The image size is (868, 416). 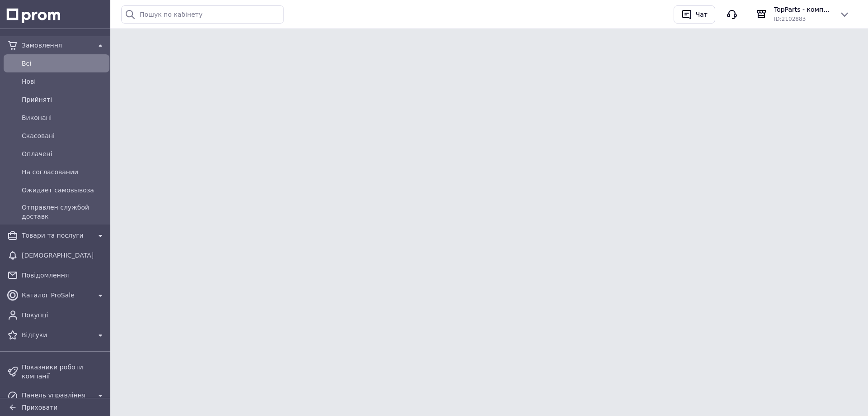 I want to click on span: Каталог ProSale, so click(x=56, y=295).